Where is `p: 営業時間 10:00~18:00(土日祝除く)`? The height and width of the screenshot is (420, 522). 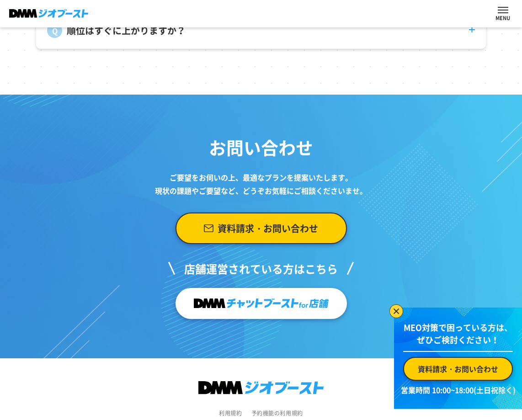
p: 営業時間 10:00~18:00(土日祝除く) is located at coordinates (458, 390).